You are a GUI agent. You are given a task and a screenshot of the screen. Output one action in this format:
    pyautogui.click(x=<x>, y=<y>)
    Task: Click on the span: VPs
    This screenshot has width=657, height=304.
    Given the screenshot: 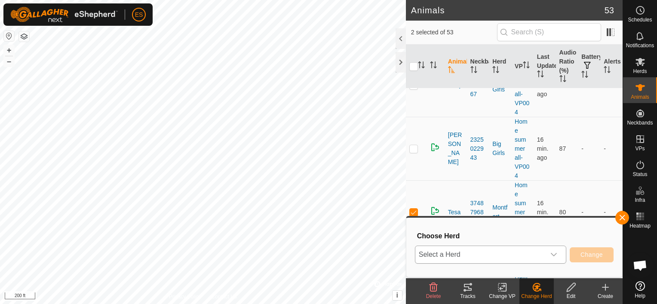 What is the action you would take?
    pyautogui.click(x=640, y=149)
    